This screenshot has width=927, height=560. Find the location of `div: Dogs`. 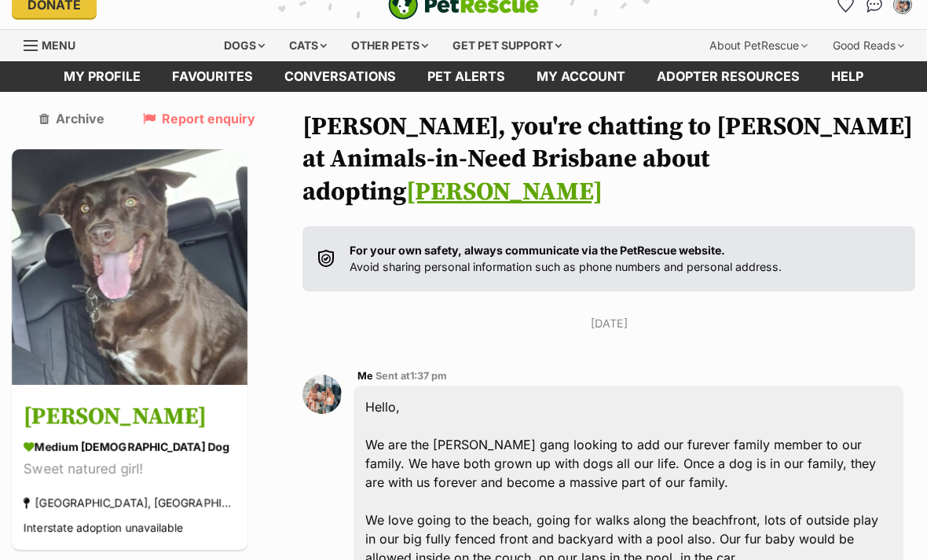

div: Dogs is located at coordinates (245, 46).